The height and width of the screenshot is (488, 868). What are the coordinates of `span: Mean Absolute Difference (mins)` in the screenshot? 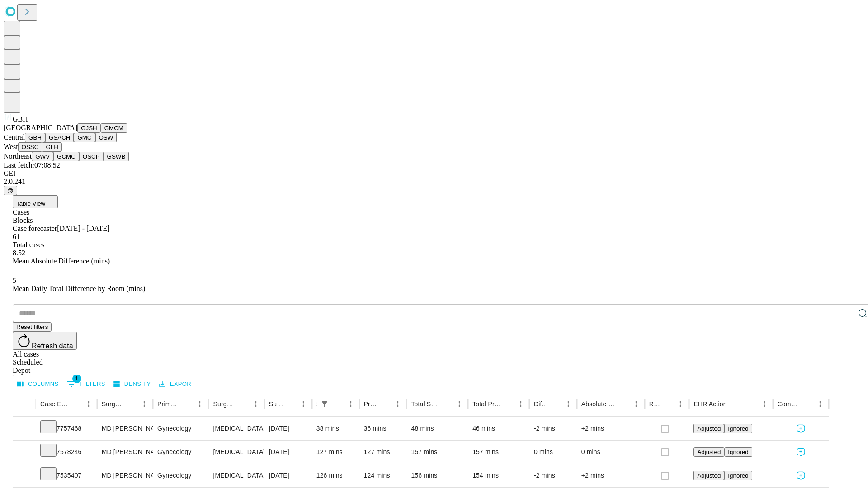 It's located at (61, 260).